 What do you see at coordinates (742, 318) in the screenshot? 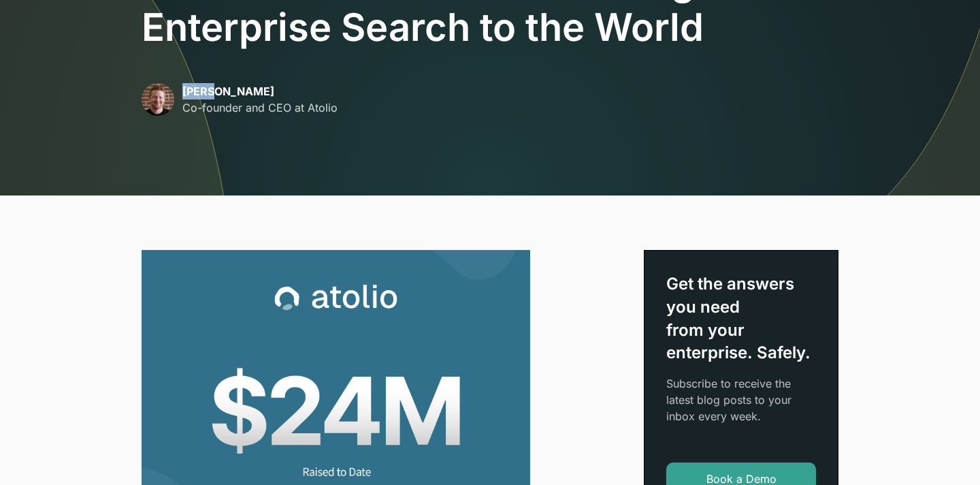
I see `div: Get the answers you need from your enterprise. Safely.` at bounding box center [742, 318].